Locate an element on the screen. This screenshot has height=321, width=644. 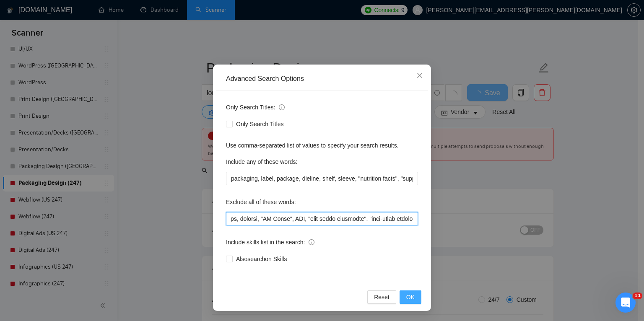
span: Only Search Titles: is located at coordinates (255, 107).